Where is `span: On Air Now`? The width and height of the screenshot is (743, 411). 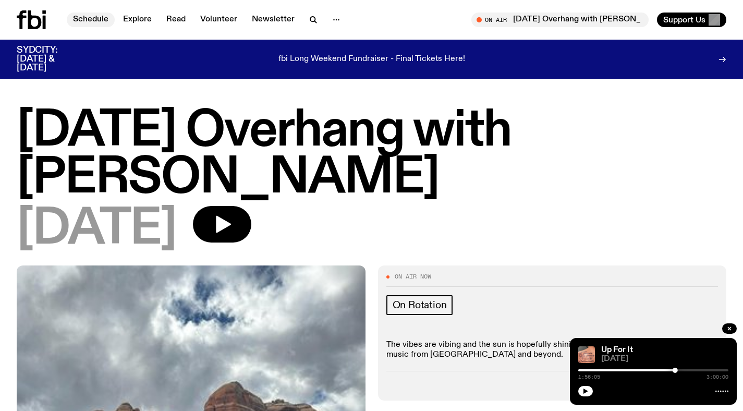 span: On Air Now is located at coordinates (413, 276).